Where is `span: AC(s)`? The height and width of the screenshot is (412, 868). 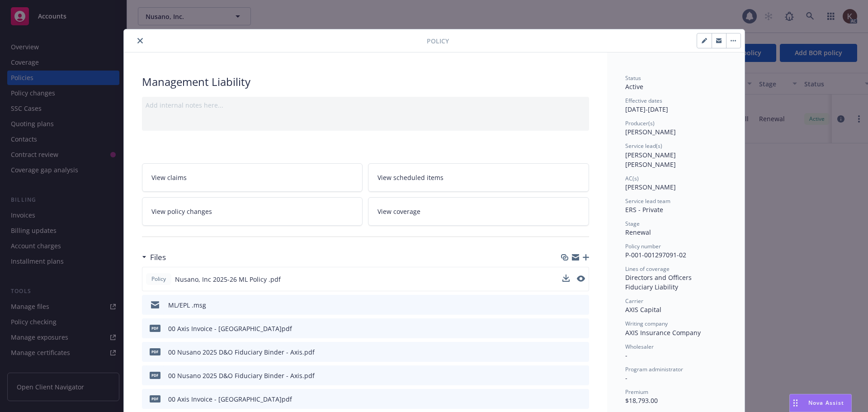
span: AC(s) is located at coordinates (632, 178).